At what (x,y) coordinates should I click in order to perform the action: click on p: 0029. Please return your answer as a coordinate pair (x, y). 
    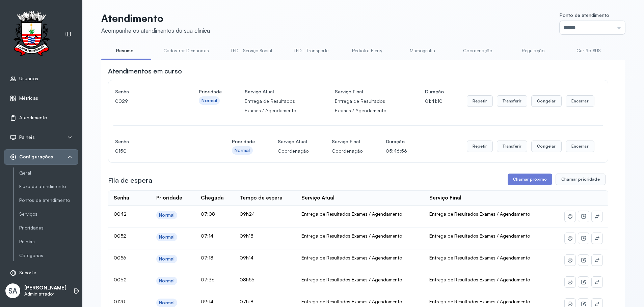
    Looking at the image, I should click on (146, 101).